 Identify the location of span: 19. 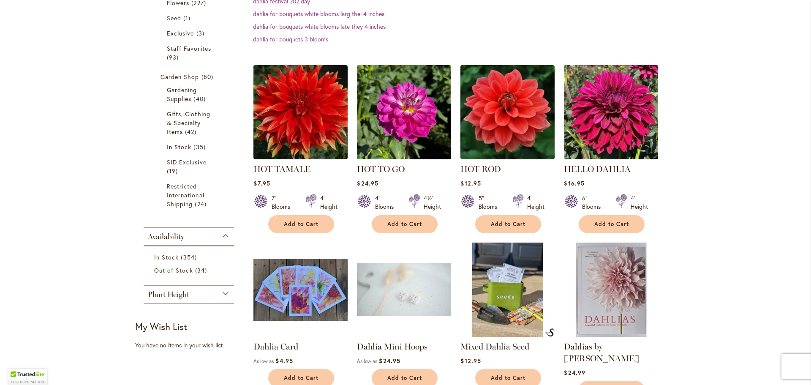
(173, 171).